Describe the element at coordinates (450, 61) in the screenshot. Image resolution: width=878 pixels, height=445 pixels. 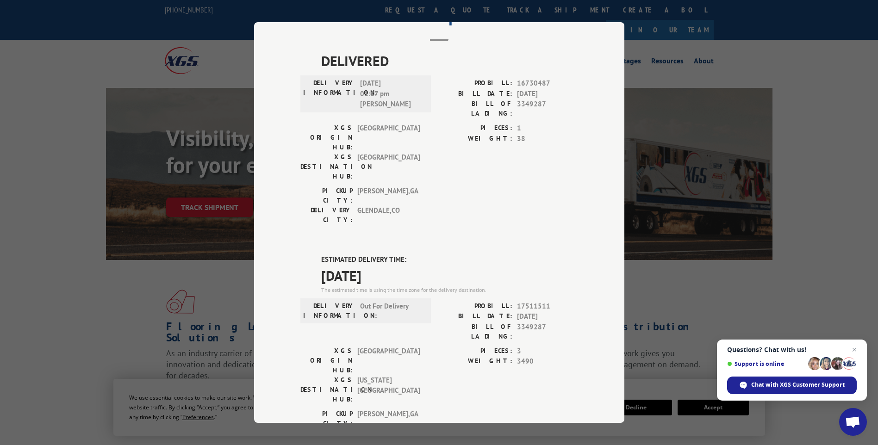
I see `span: DELIVERED` at that location.